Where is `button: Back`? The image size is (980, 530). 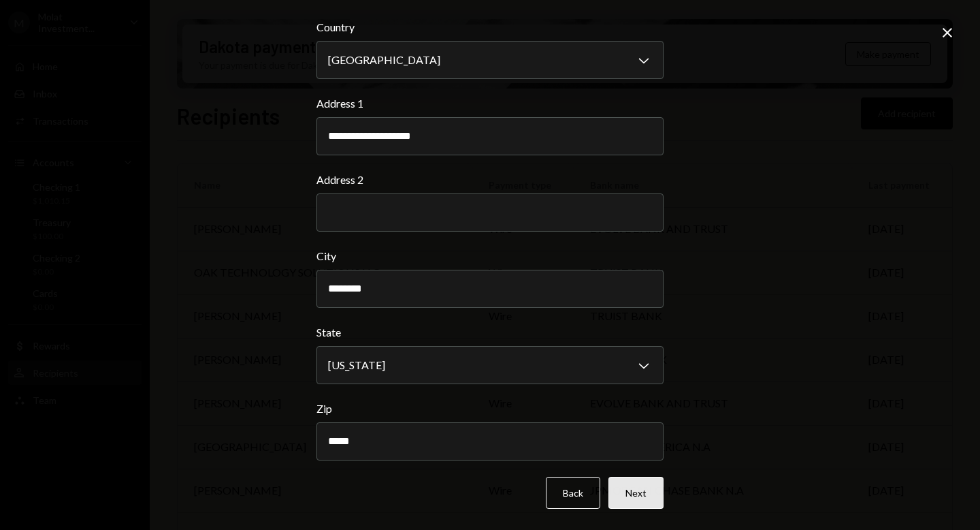 button: Back is located at coordinates (574, 492).